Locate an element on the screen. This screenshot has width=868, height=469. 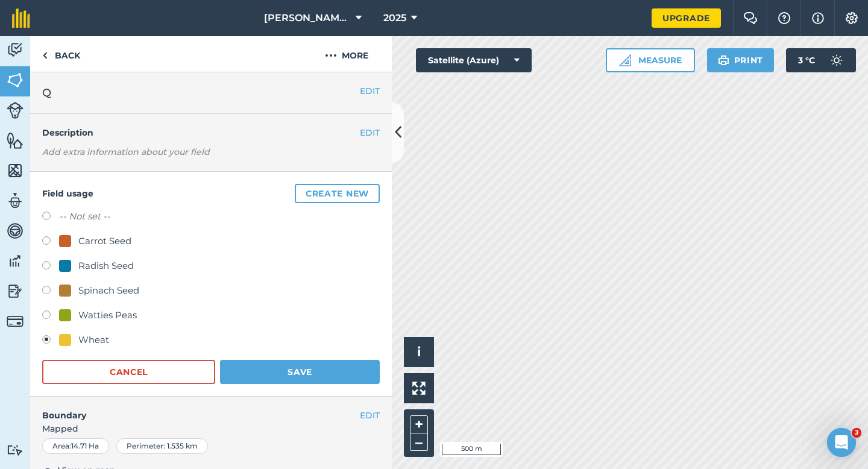
div: Perimeter : 1.535 km is located at coordinates (162, 446).